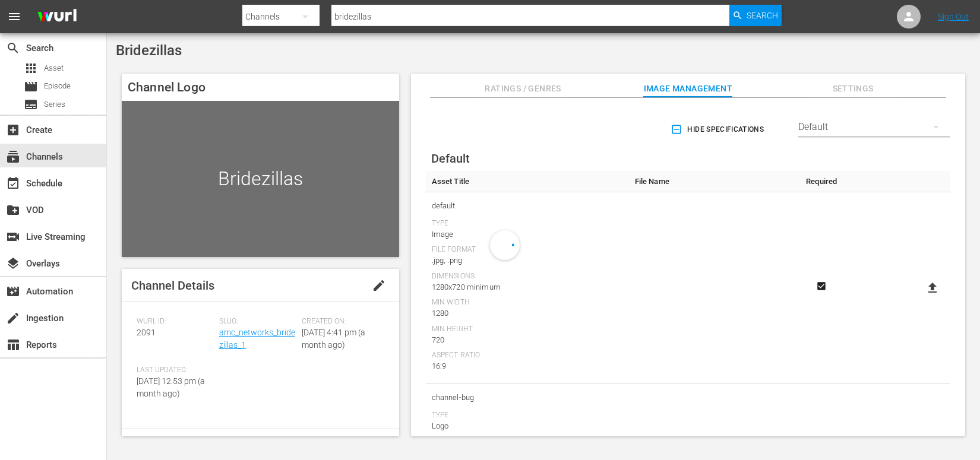 This screenshot has height=460, width=980. I want to click on span: channel-bug, so click(528, 398).